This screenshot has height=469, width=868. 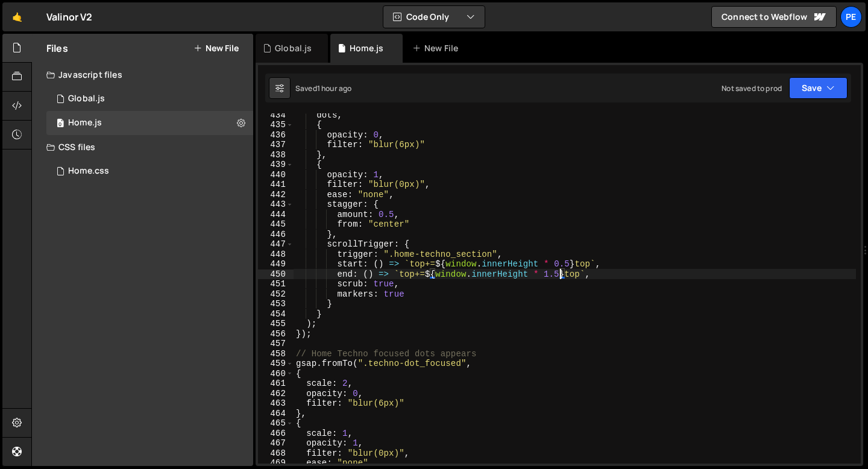 I want to click on div: 465, so click(x=275, y=423).